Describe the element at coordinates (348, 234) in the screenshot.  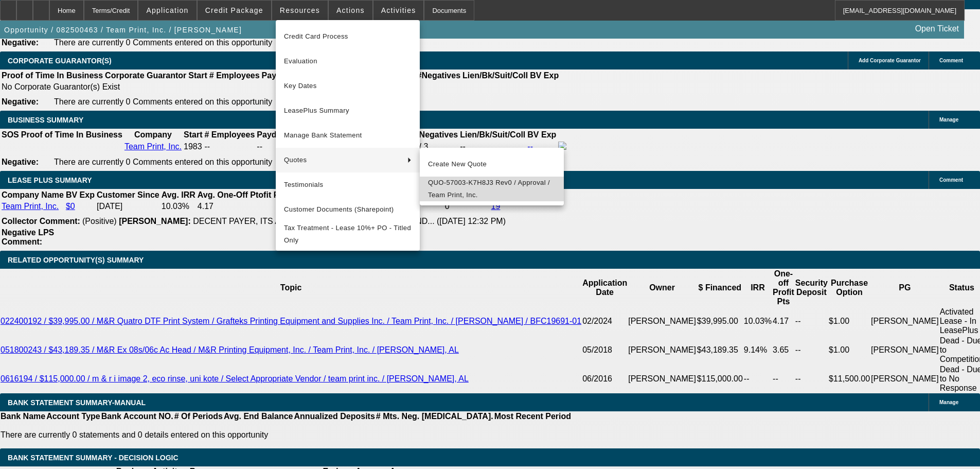
I see `span: Tax Treatment - Lease 10%+ PO - Titled Only` at that location.